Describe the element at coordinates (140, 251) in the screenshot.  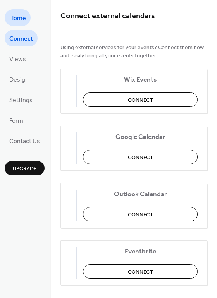
I see `span: Eventbrite` at that location.